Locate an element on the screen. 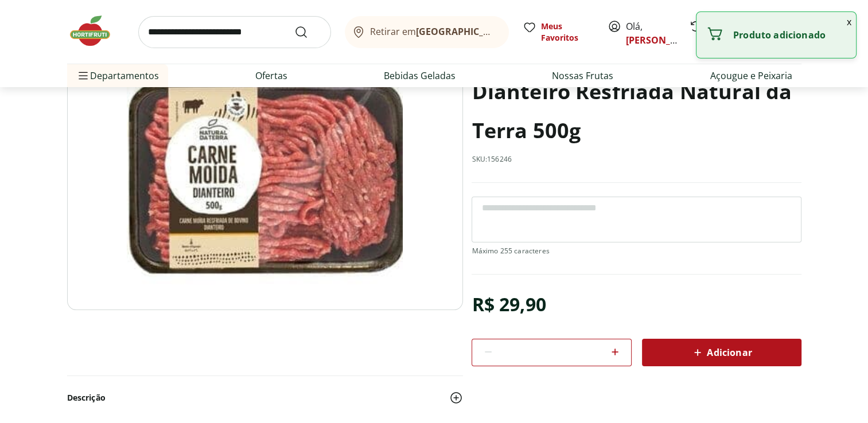  button: Adicionar is located at coordinates (721, 352).